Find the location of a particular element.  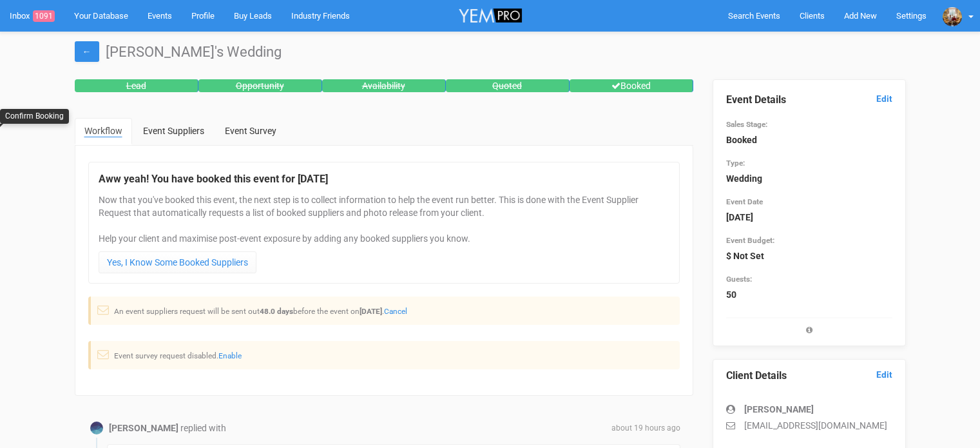

img: open-uri20200520-4-1r8dlr4 is located at coordinates (952, 17).